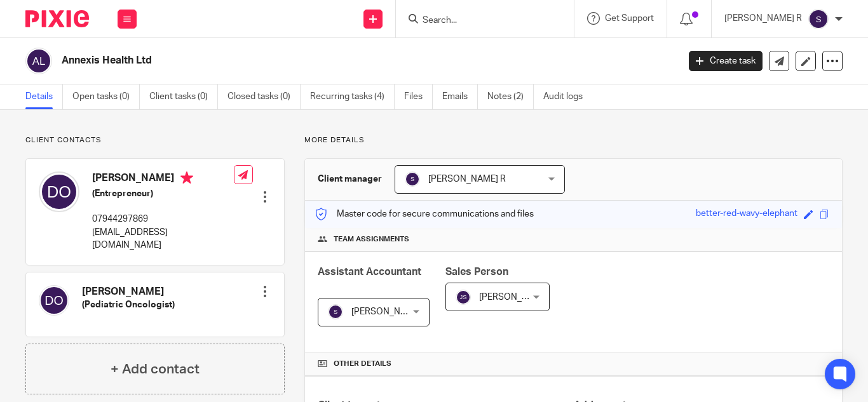  I want to click on h2: Annexis Health Ltd, so click(305, 61).